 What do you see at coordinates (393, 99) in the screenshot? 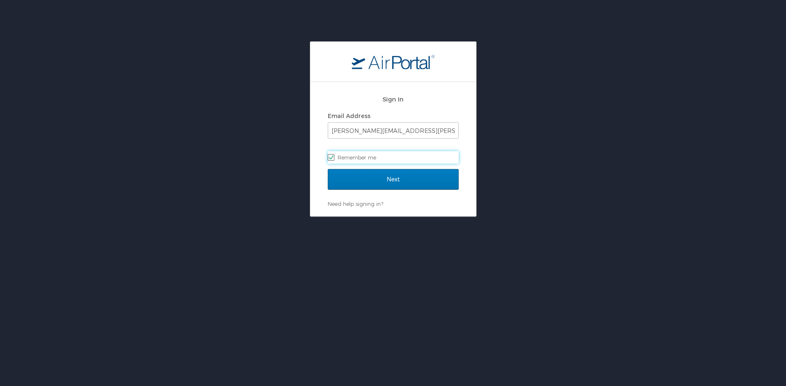
I see `h2: Sign In` at bounding box center [393, 99].